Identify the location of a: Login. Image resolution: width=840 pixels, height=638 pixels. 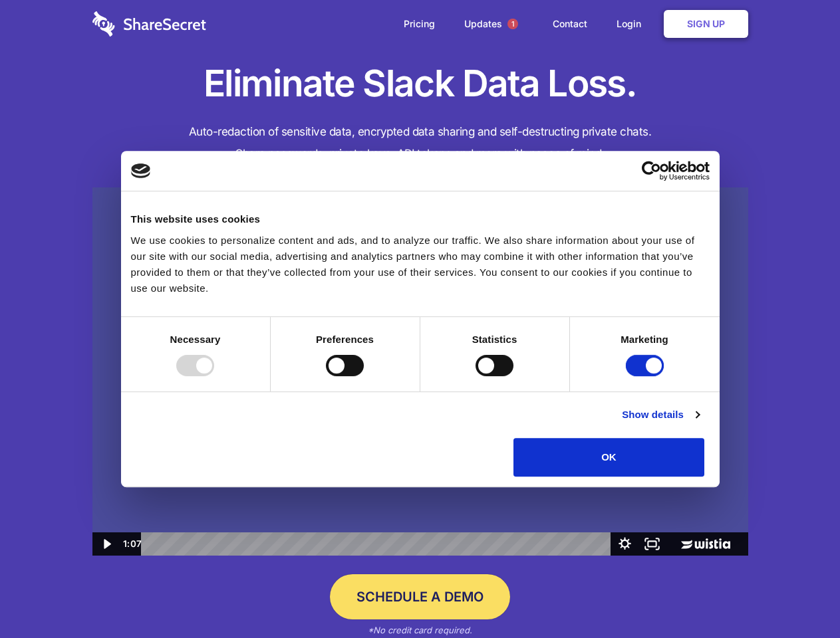
(632, 24).